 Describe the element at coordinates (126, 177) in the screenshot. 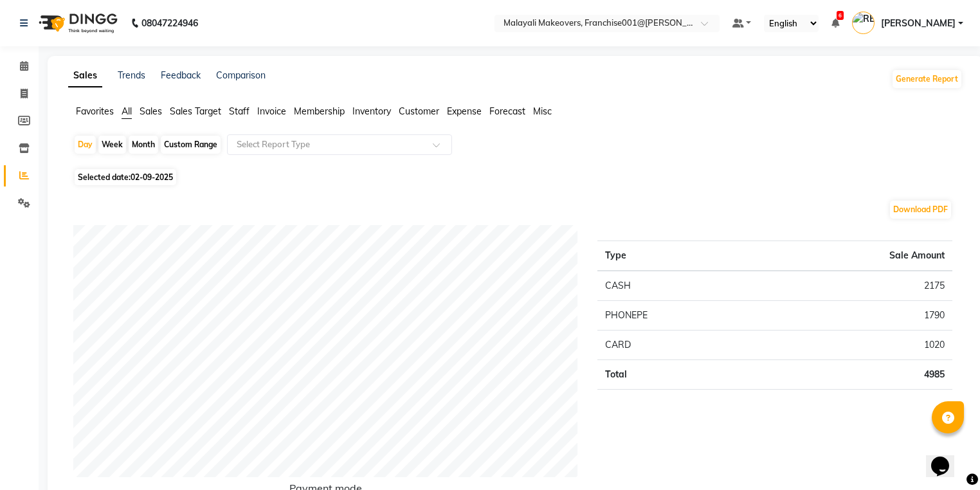

I see `span: Selected date:` at that location.